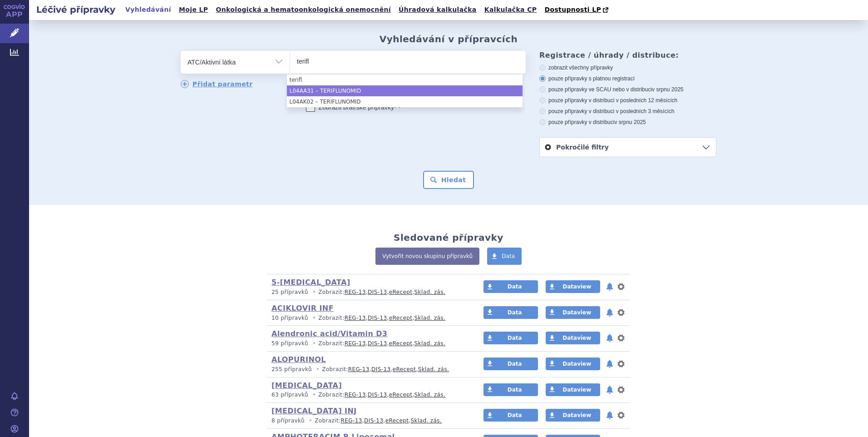 Image resolution: width=868 pixels, height=437 pixels. Describe the element at coordinates (427, 256) in the screenshot. I see `a: Vytvořit novou skupinu přípravků` at that location.